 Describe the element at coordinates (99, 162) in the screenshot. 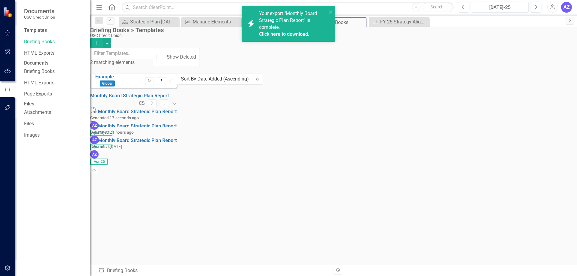

I see `span: Apr-25` at that location.